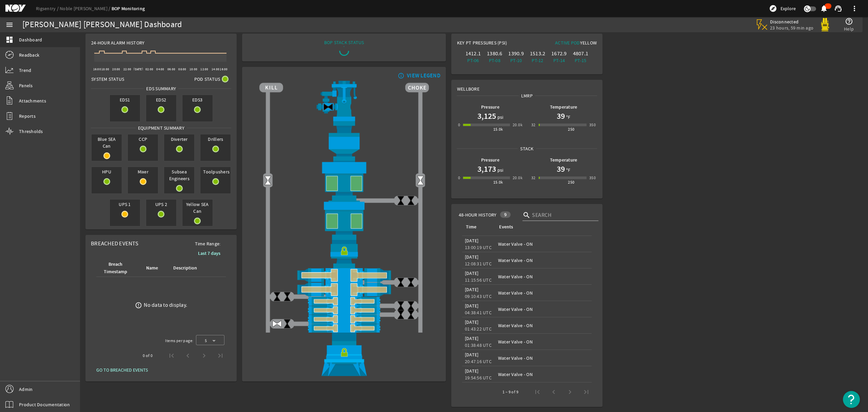  Describe the element at coordinates (179, 341) in the screenshot. I see `div: Items per page:` at that location.